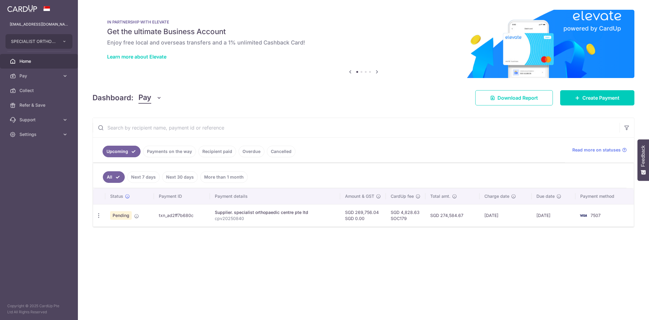 This screenshot has height=320, width=649. Describe the element at coordinates (364, 43) in the screenshot. I see `h6: Enjoy free local and overseas transfers and a 1% unlimited Cashback Card!` at that location.